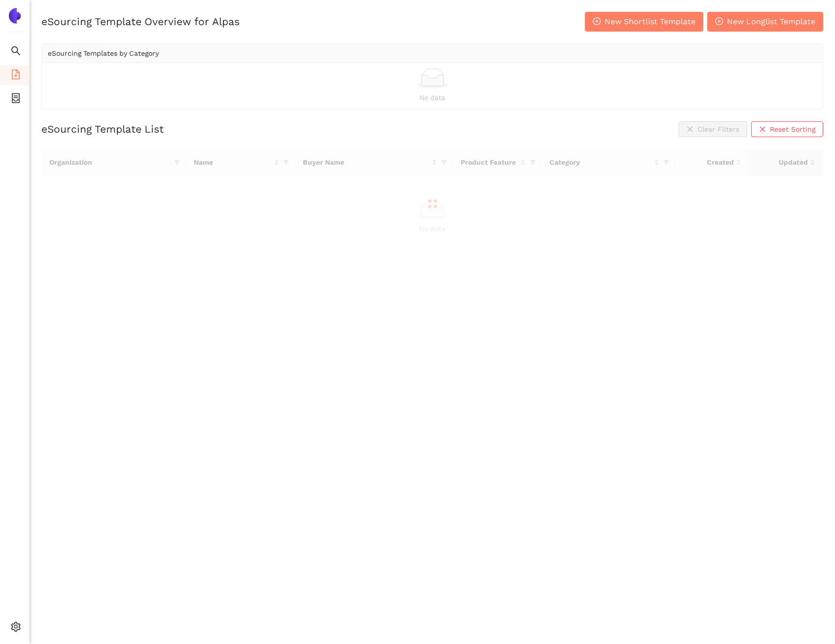 The width and height of the screenshot is (835, 644). I want to click on img: Logo, so click(15, 16).